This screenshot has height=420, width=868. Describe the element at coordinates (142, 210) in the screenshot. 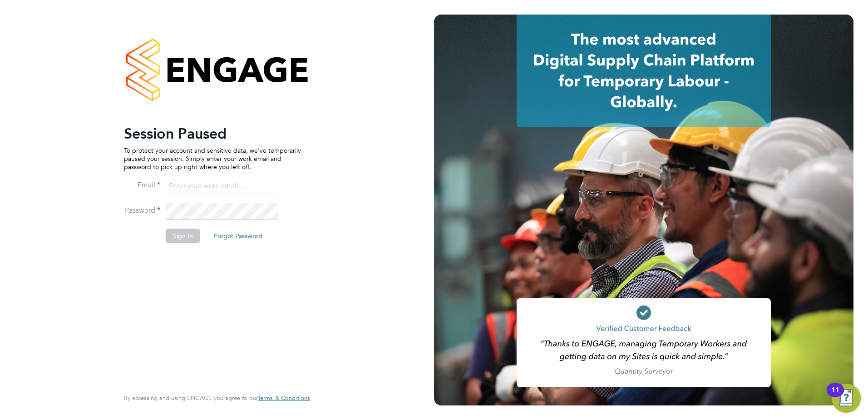

I see `label: Password` at that location.